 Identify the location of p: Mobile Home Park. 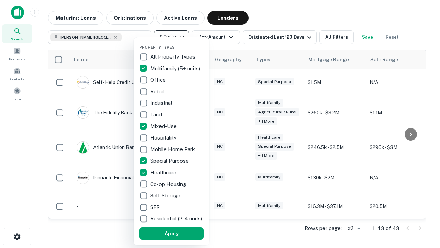
(173, 149).